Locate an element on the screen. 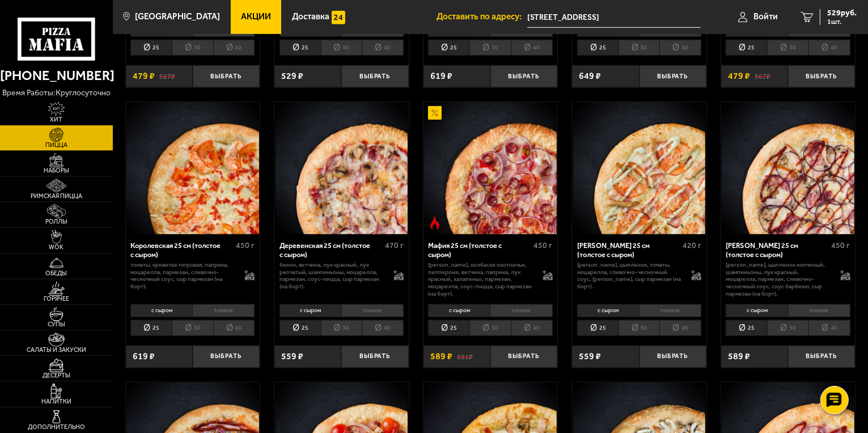 This screenshot has width=868, height=433. span: 470 г is located at coordinates (394, 245).